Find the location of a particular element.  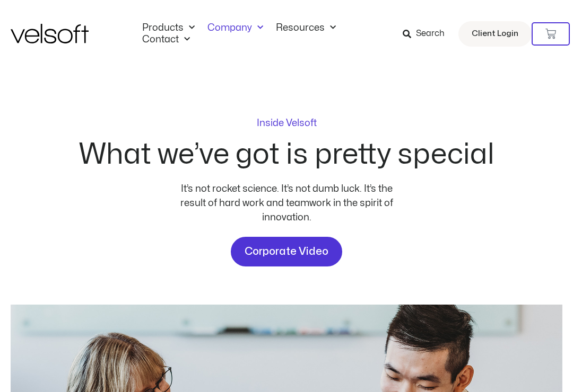

a: Corporate Video is located at coordinates (286, 251).